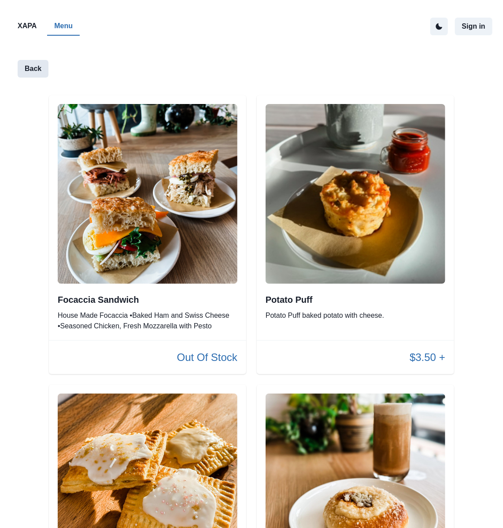 Image resolution: width=503 pixels, height=528 pixels. What do you see at coordinates (148, 234) in the screenshot?
I see `div: Focaccia SandwichHouse Made Focaccia •Baked Ham and Swiss Cheese •Seasoned Chicken, Fresh Mozzare...` at bounding box center [148, 234].